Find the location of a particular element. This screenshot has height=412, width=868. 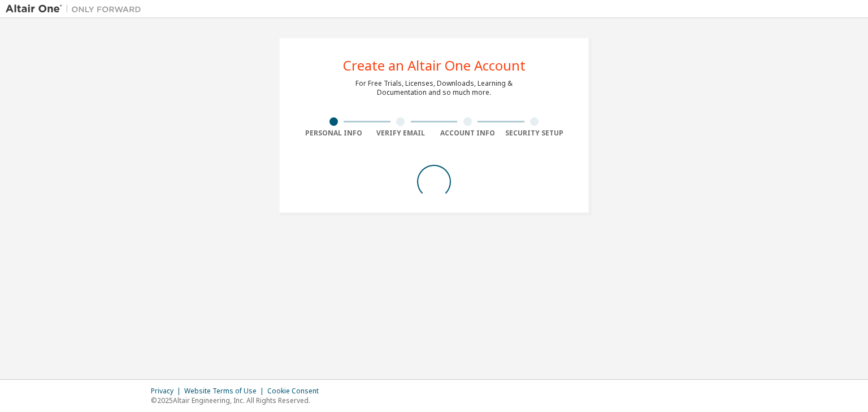

div: Personal Info is located at coordinates (334, 133).